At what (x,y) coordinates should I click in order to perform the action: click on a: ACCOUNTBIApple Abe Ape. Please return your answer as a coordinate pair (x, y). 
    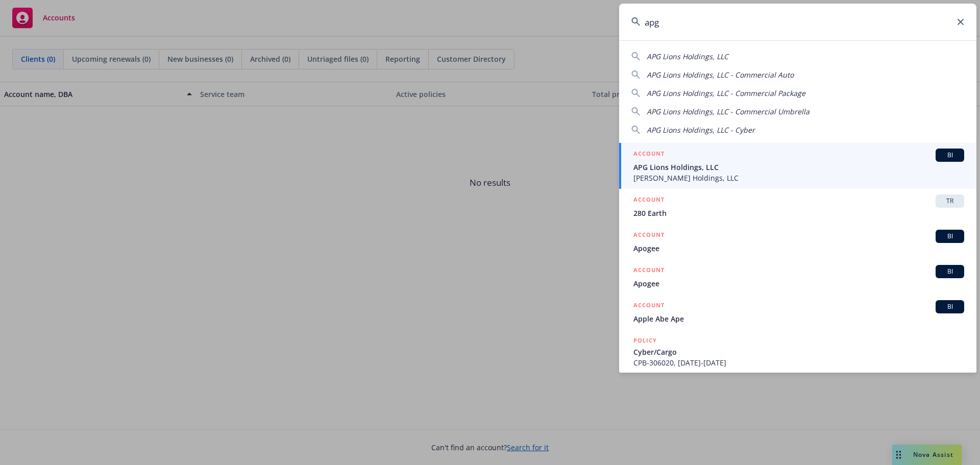
    Looking at the image, I should click on (798, 312).